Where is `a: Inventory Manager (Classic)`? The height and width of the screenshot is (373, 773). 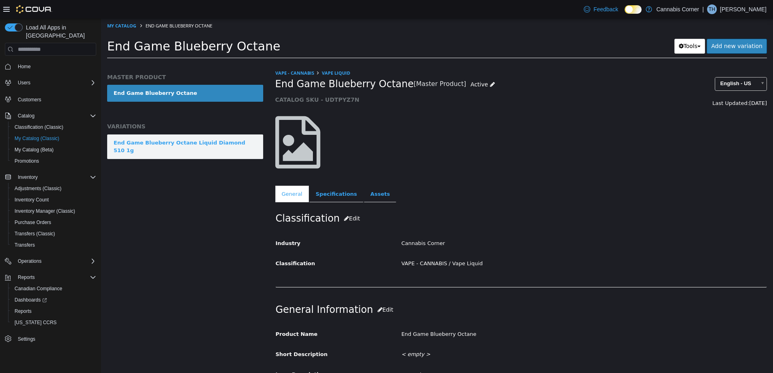
a: Inventory Manager (Classic) is located at coordinates (45, 211).